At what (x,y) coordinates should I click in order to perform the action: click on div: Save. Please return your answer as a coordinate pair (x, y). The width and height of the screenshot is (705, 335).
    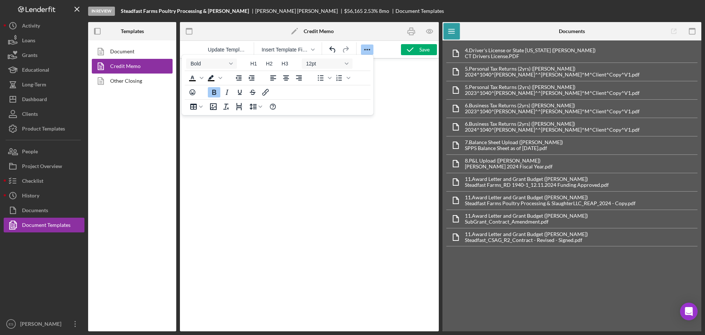
    Looking at the image, I should click on (425, 50).